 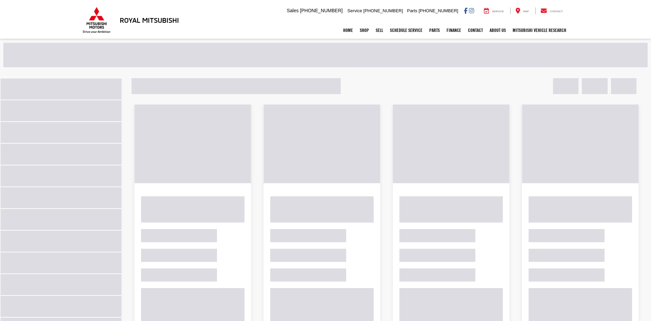 I want to click on a: Mitsubishi Vehicle Research, so click(x=540, y=30).